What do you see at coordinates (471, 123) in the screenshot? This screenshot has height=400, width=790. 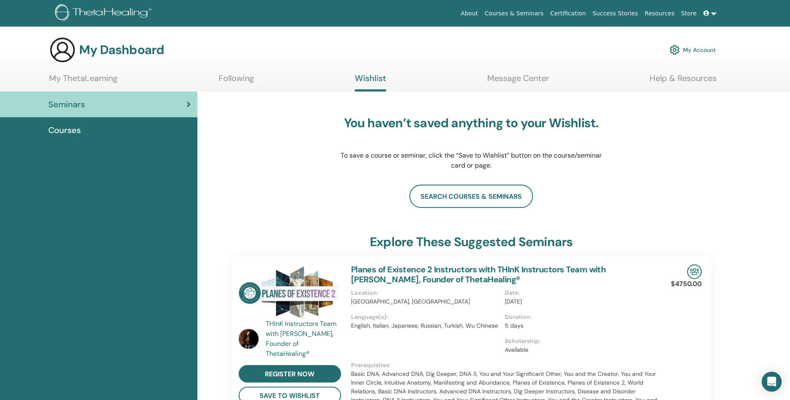 I see `h3: You haven’t saved anything to your Wishlist.` at bounding box center [471, 123].